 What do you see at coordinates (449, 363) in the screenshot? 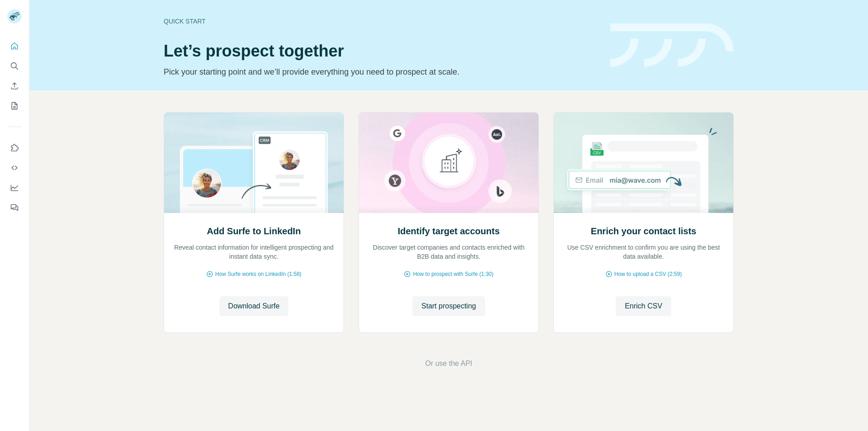
I see `span: Or use the API` at bounding box center [449, 363].